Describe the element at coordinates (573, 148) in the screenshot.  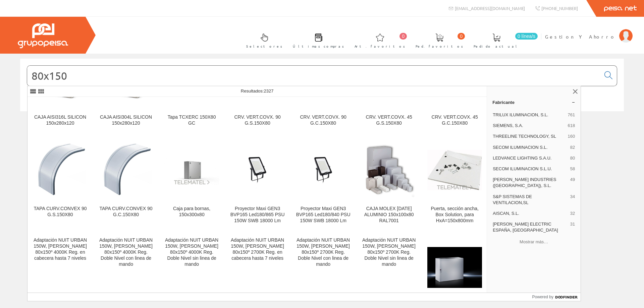
I see `span: 82` at that location.